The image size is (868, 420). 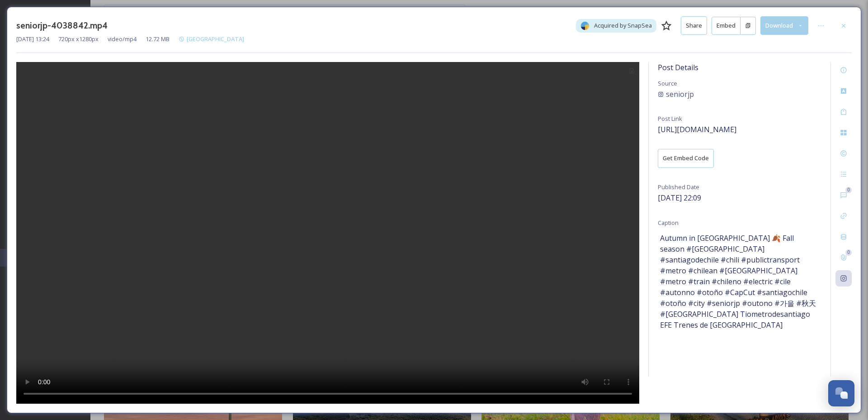 What do you see at coordinates (122, 39) in the screenshot?
I see `span: video/mp4` at bounding box center [122, 39].